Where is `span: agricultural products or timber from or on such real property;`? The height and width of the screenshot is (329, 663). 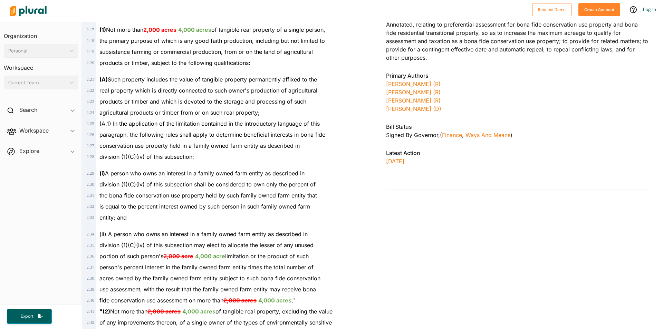
span: agricultural products or timber from or on such real property; is located at coordinates (179, 113).